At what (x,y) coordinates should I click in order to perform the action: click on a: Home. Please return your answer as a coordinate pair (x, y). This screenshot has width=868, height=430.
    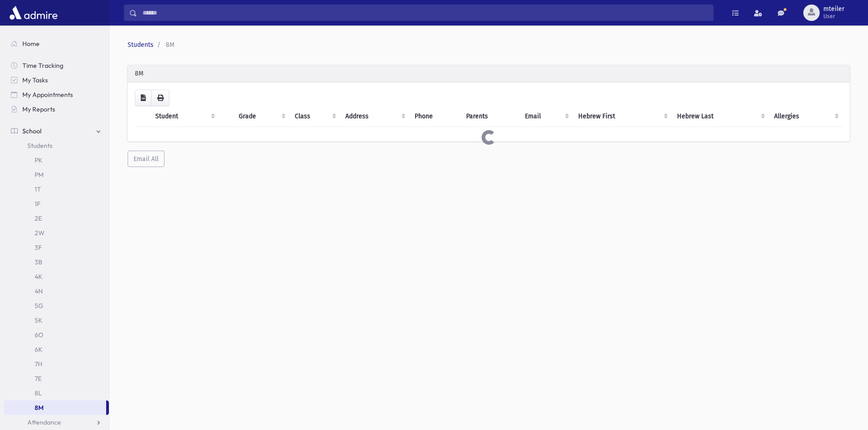
    Looking at the image, I should click on (56, 43).